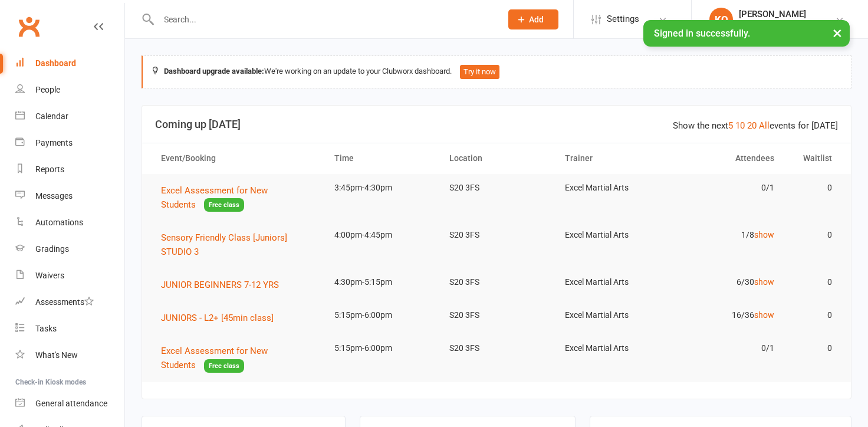  I want to click on div: KQ, so click(721, 19).